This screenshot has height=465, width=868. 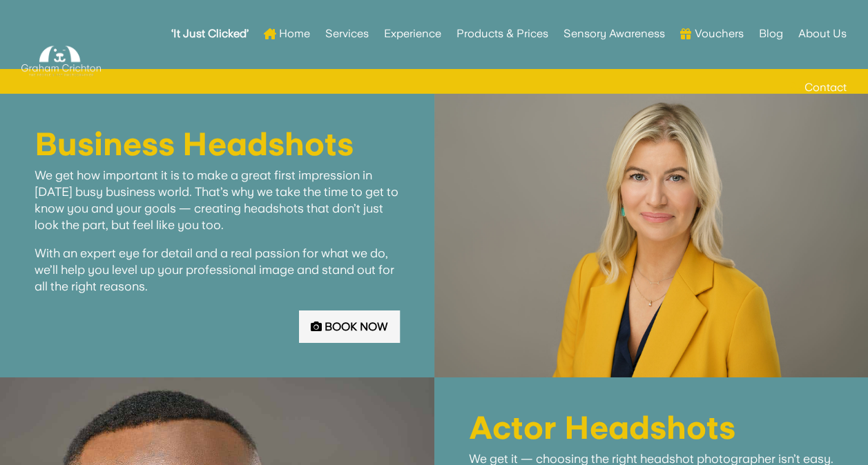 What do you see at coordinates (61, 61) in the screenshot?
I see `img: Graham Crichton Photography Logo - Graham Crichton - Belfast Family & Pet Photography Studio` at bounding box center [61, 61].